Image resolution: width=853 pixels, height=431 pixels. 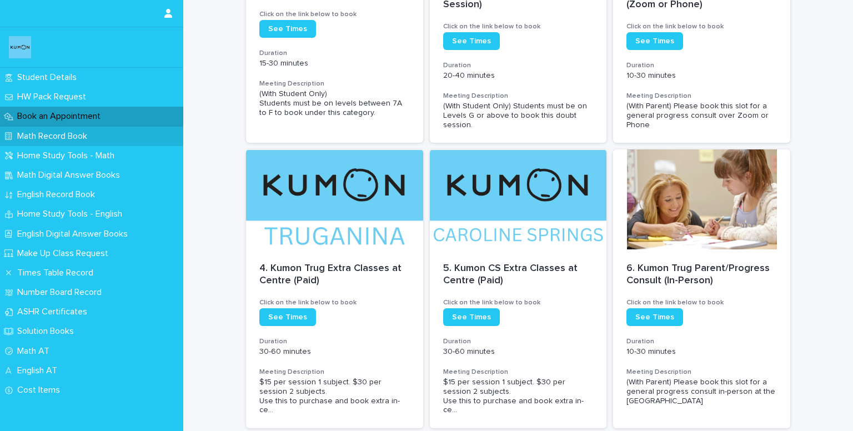 What do you see at coordinates (65, 253) in the screenshot?
I see `p: Make Up Class Request` at bounding box center [65, 253].